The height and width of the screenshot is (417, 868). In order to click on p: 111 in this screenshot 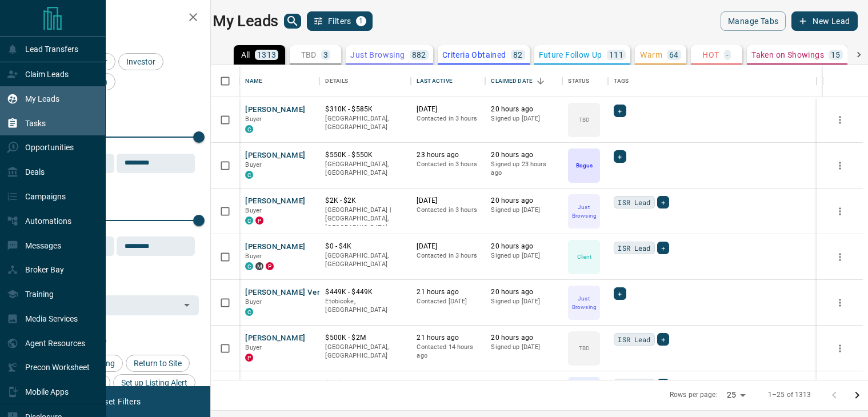, I will do `click(616, 55)`.